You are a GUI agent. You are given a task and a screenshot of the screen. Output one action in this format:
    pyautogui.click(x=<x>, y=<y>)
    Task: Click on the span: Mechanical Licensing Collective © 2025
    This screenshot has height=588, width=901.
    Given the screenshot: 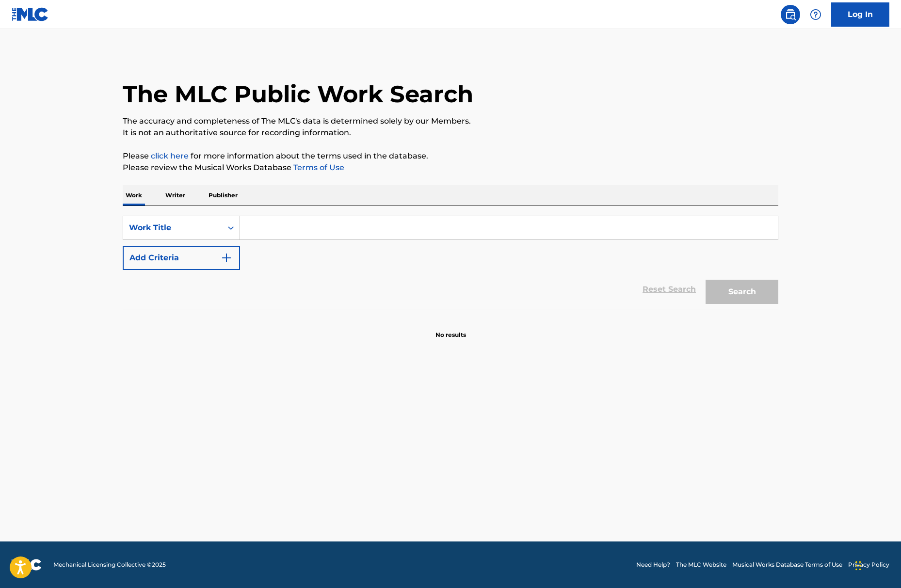 What is the action you would take?
    pyautogui.click(x=110, y=565)
    